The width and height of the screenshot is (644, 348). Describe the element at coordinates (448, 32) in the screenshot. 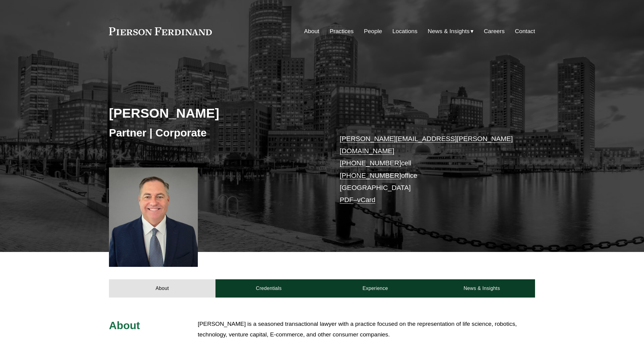

I see `span: News & Insights` at that location.